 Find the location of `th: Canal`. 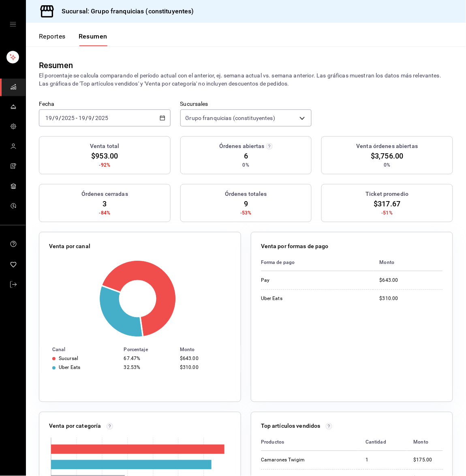

th: Canal is located at coordinates (80, 350).